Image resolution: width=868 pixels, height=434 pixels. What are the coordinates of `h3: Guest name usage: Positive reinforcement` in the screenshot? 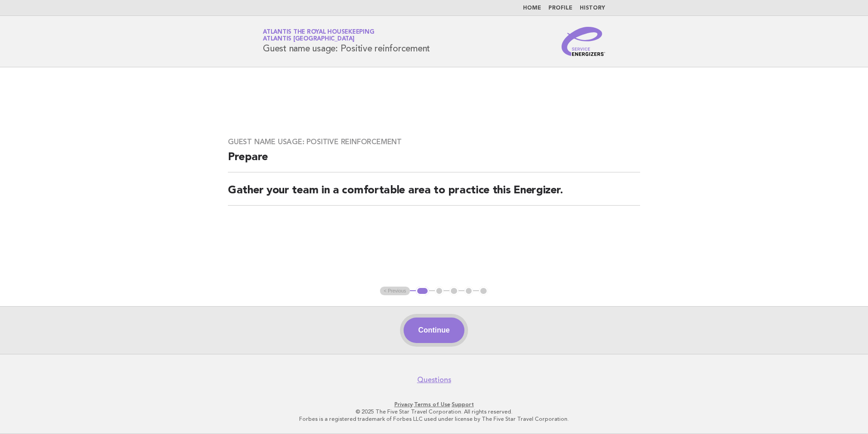 It's located at (434, 142).